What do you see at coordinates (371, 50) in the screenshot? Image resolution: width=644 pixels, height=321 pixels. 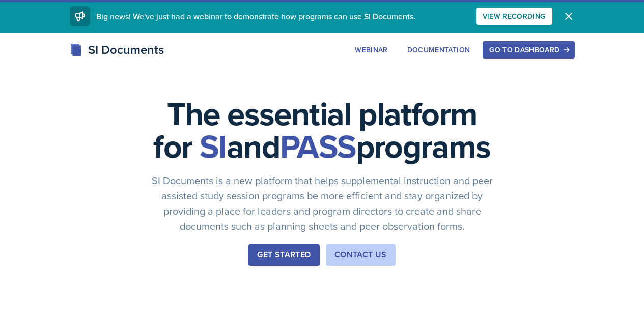 I see `button: Webinar` at bounding box center [371, 50].